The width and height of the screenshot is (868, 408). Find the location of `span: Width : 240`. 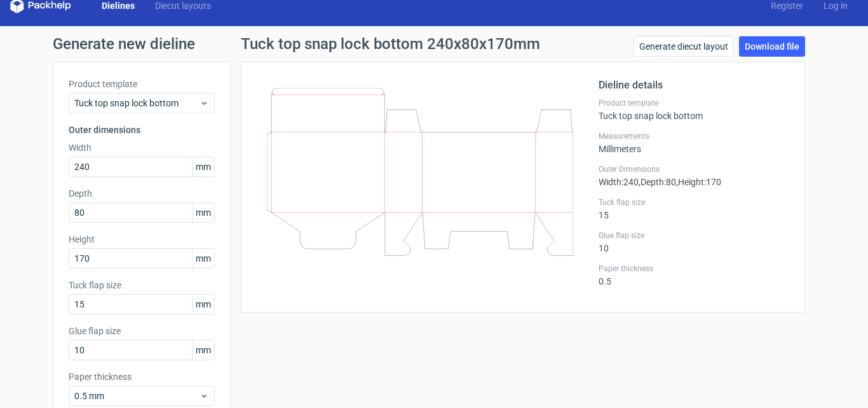

span: Width : 240 is located at coordinates (618, 182).